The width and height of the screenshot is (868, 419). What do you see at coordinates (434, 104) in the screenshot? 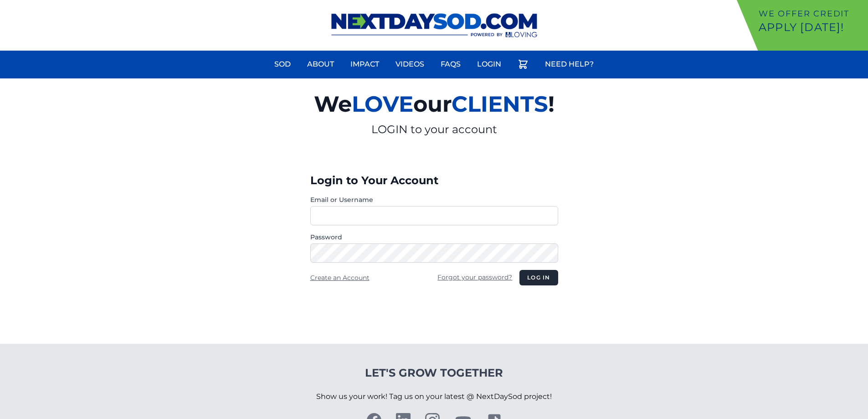
I see `h2: We our !` at bounding box center [434, 104].